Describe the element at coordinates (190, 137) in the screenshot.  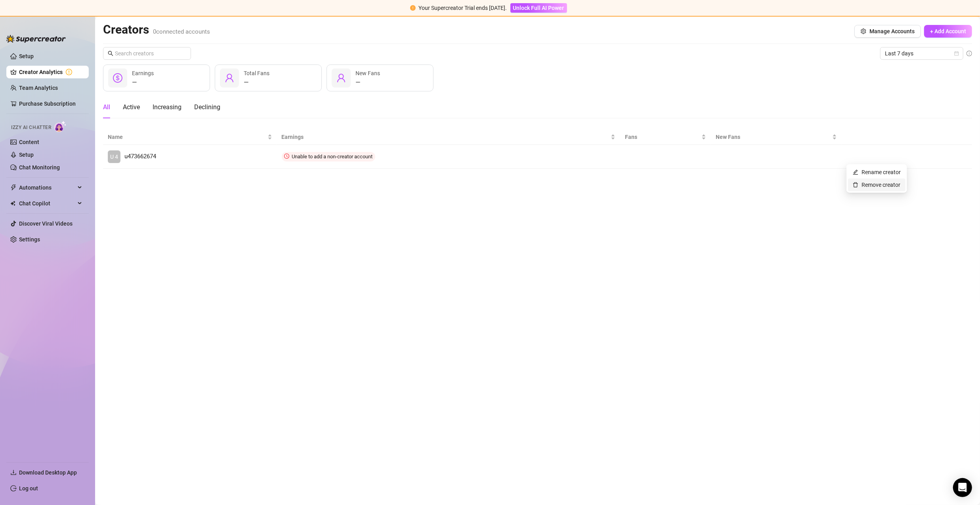
I see `th: Name` at that location.